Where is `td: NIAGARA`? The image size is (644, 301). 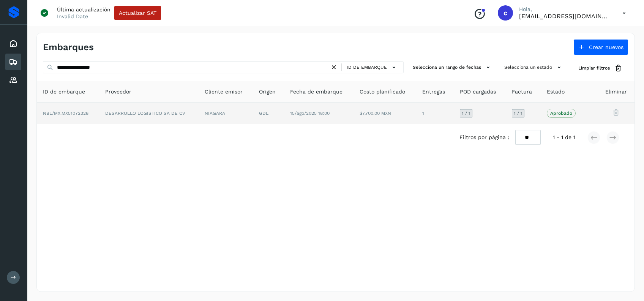
td: NIAGARA is located at coordinates (226, 113).